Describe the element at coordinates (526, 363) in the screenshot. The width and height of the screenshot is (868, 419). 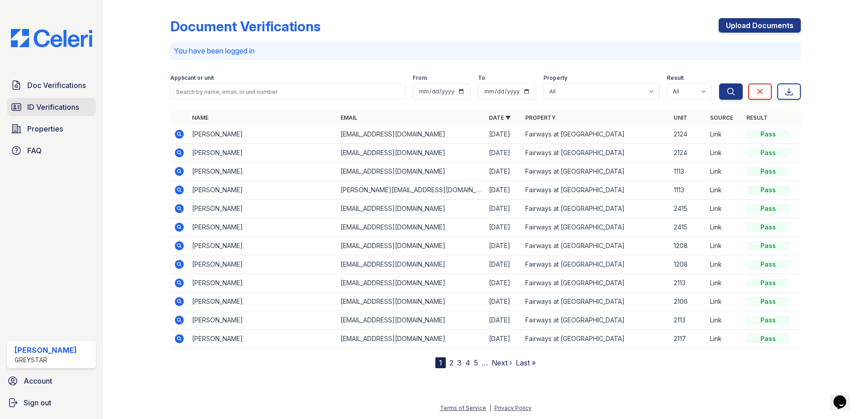
I see `a: Last »` at that location.